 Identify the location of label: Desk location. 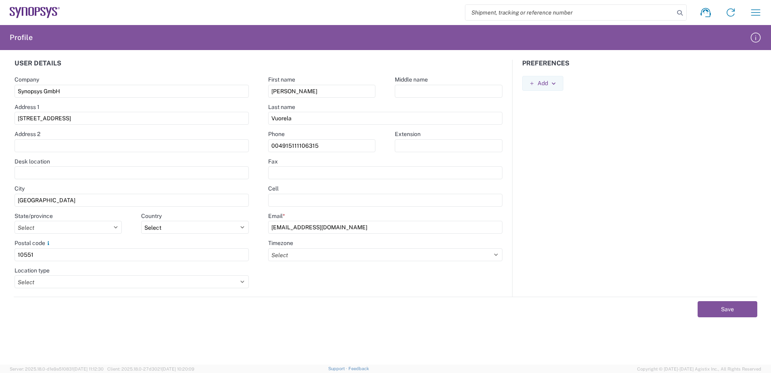
(32, 161).